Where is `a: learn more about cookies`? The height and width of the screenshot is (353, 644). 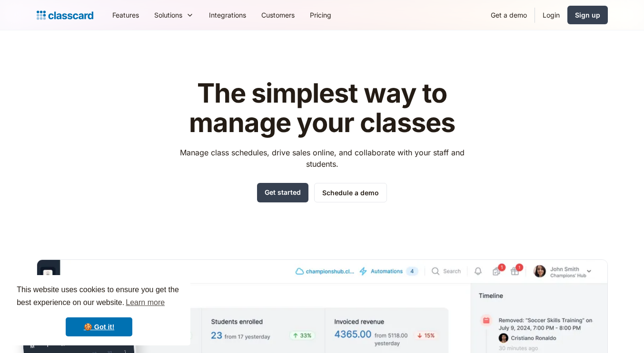
a: learn more about cookies is located at coordinates (145, 303).